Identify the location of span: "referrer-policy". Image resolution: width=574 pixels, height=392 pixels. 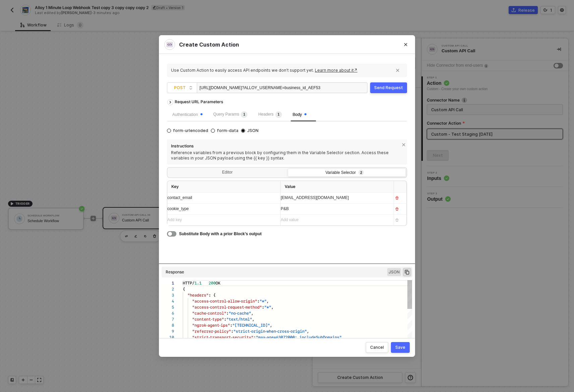
(211, 331).